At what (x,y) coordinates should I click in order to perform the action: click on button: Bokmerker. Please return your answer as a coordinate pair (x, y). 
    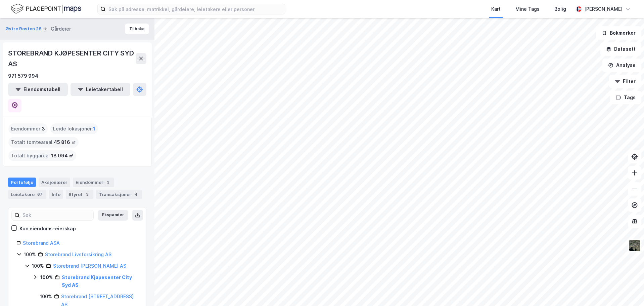
    Looking at the image, I should click on (619, 33).